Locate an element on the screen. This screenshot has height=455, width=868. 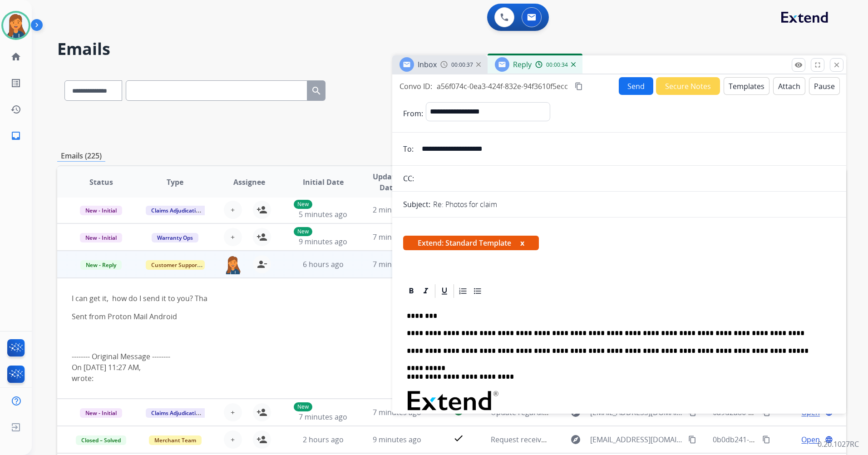
mat-icon: check is located at coordinates (459, 438).